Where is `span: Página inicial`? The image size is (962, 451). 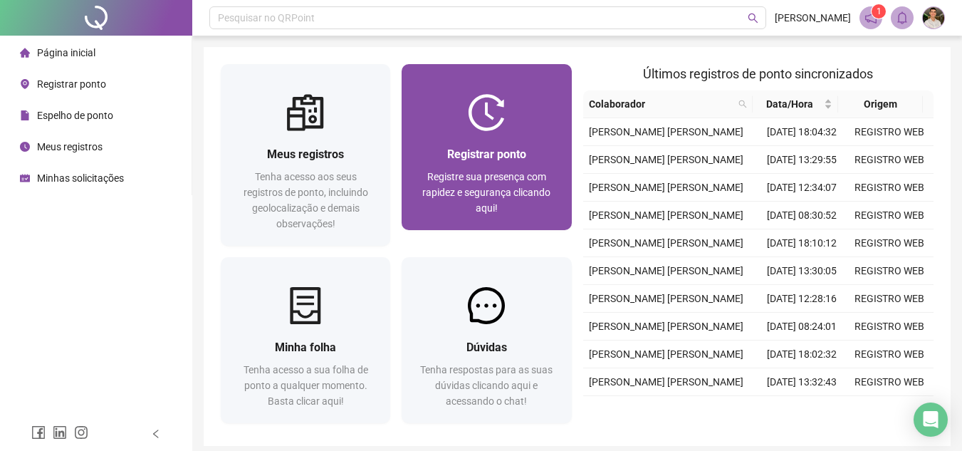
span: Página inicial is located at coordinates (66, 53).